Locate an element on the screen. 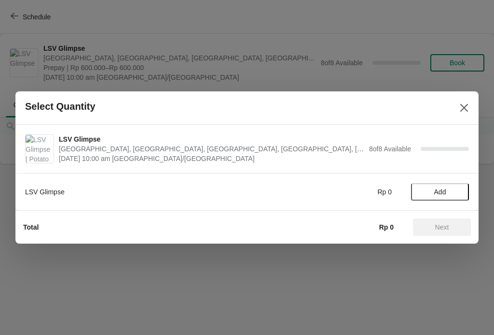 The height and width of the screenshot is (335, 494). div: LSV Glimpse is located at coordinates (155, 192).